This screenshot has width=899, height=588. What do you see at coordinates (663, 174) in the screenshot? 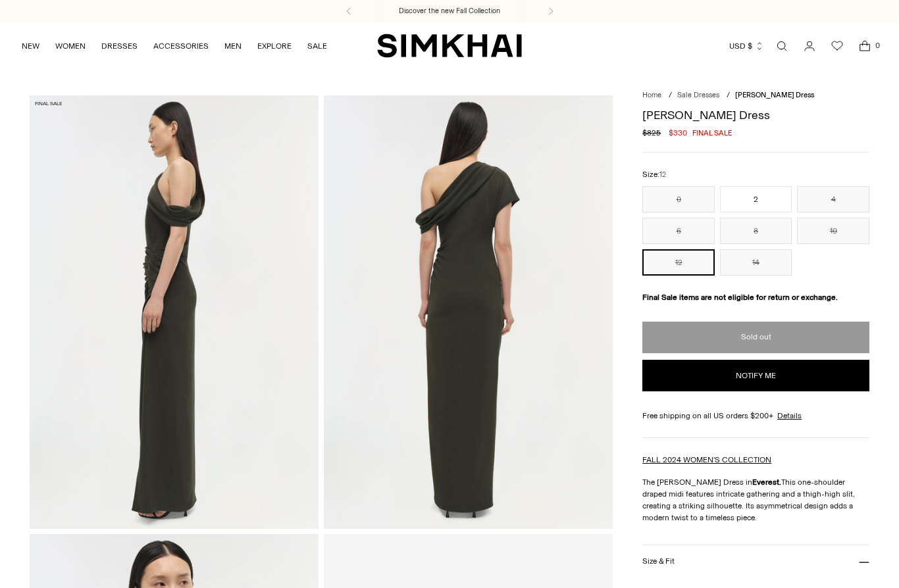
I see `span: 12` at bounding box center [663, 174].